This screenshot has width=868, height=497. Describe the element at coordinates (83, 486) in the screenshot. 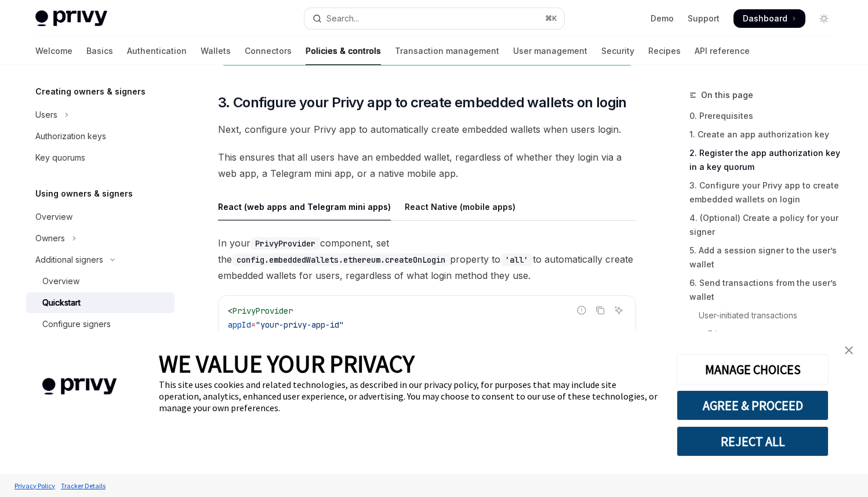

I see `a: Tracker Details` at that location.